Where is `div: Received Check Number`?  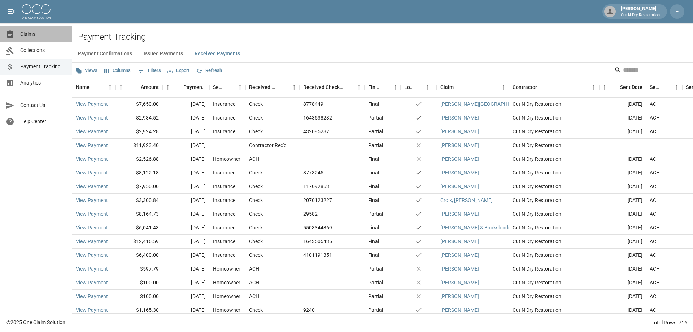 div: Received Check Number is located at coordinates (324, 87).